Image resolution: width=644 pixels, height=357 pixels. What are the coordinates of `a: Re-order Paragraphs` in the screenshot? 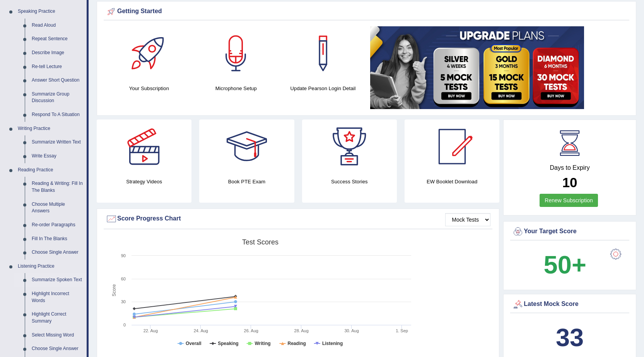 It's located at (57, 225).